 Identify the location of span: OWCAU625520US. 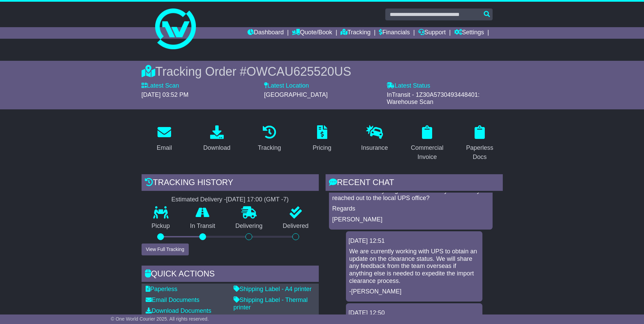
(299, 71).